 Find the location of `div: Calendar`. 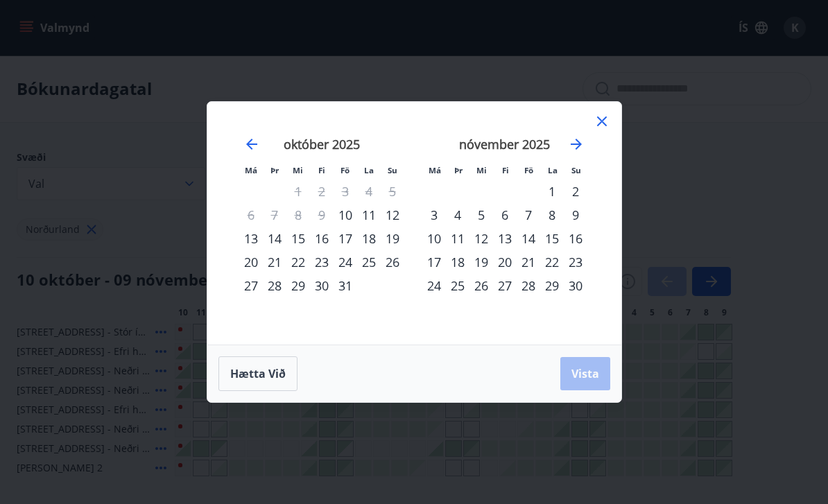

div: Calendar is located at coordinates (414, 223).